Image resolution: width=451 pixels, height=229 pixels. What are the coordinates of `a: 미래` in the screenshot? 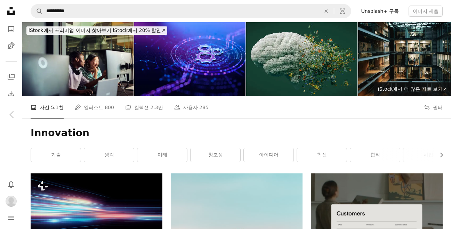 It's located at (162, 155).